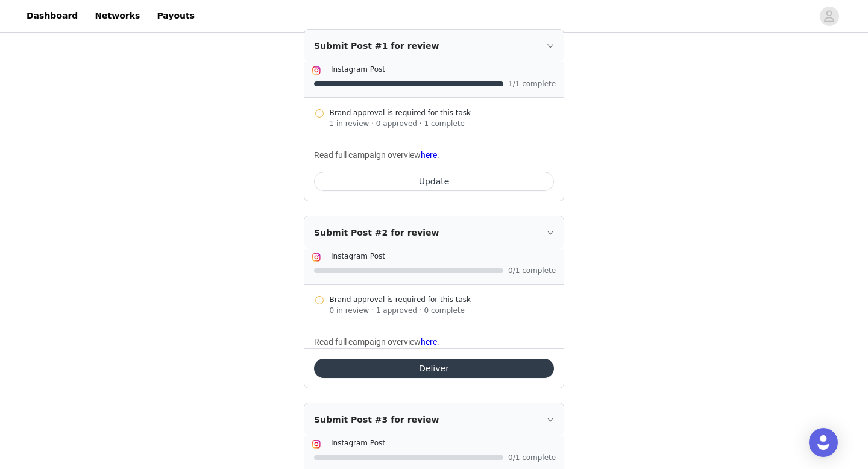 The height and width of the screenshot is (469, 868). What do you see at coordinates (442, 123) in the screenshot?
I see `div: 1 in review · 0 approved · 1 complete` at bounding box center [442, 123].